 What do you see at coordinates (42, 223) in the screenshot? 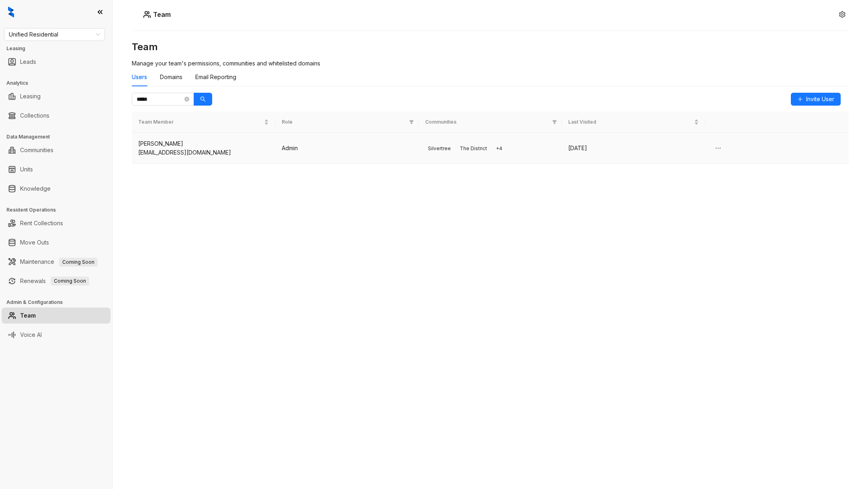
I see `a: Rent Collections` at bounding box center [42, 223].